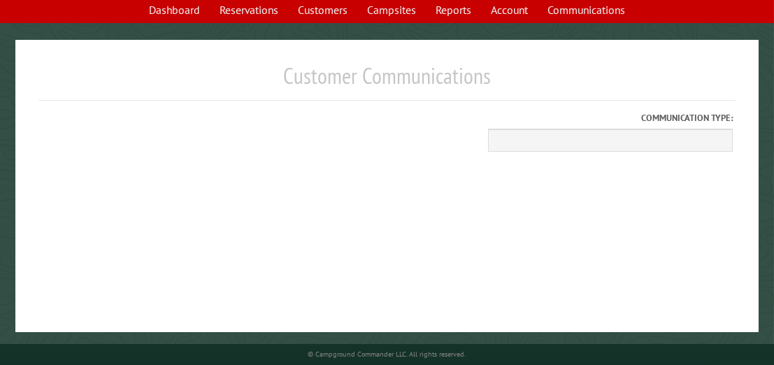  I want to click on h1: Customer Communications, so click(387, 81).